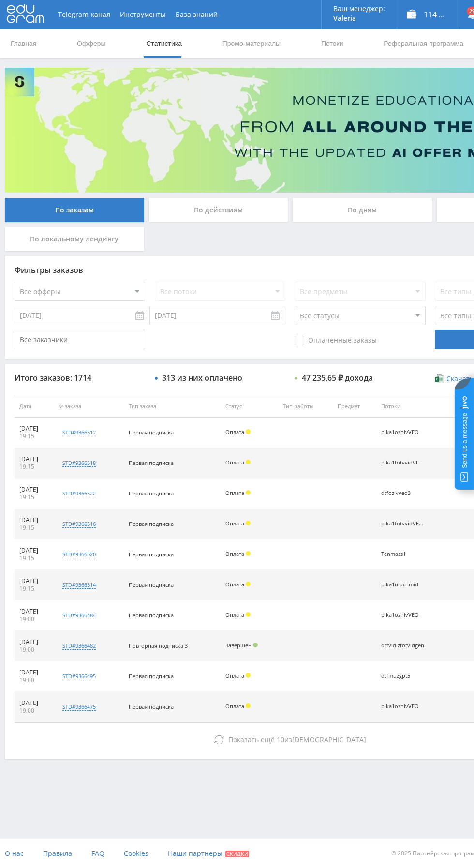 This screenshot has height=868, width=474. Describe the element at coordinates (23, 44) in the screenshot. I see `a: Главная` at that location.